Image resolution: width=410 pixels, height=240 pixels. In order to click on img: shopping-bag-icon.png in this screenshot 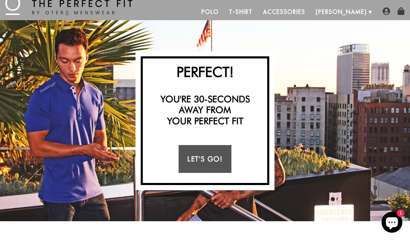, I will do `click(401, 11)`.